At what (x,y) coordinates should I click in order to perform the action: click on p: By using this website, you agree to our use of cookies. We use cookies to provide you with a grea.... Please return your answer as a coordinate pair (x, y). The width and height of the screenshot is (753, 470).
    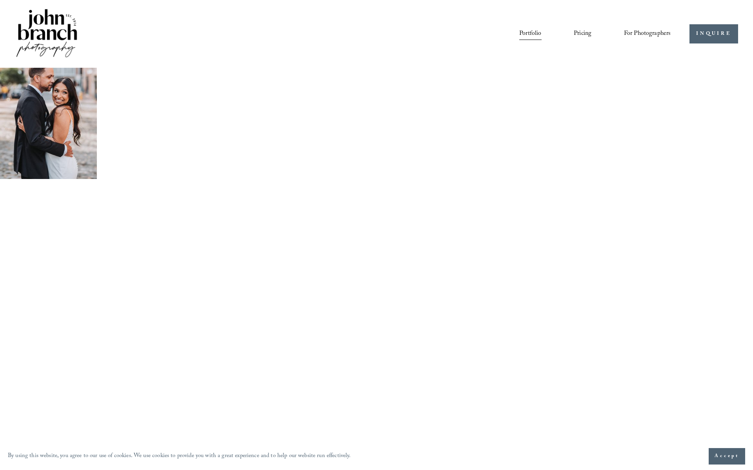
    Looking at the image, I should click on (179, 457).